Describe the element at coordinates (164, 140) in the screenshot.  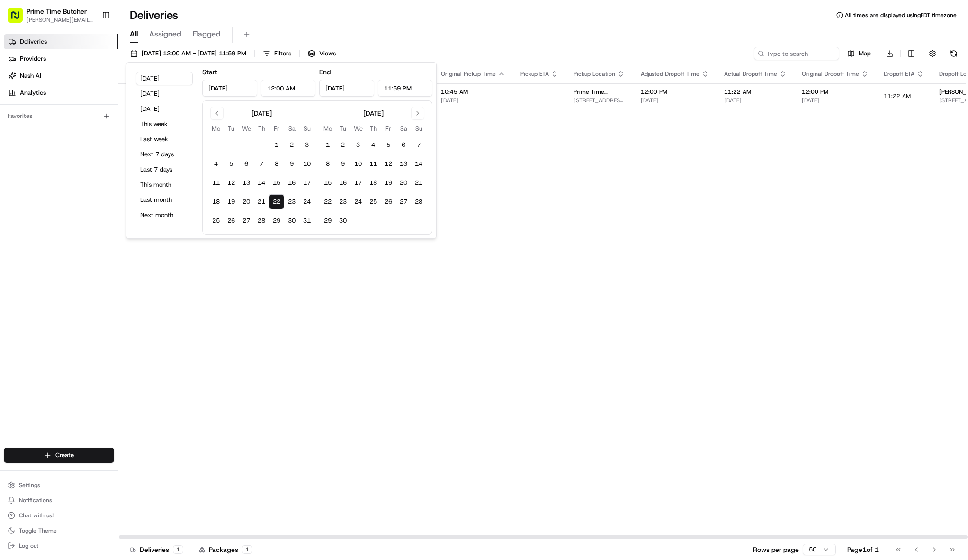
I see `button: Last week` at that location.